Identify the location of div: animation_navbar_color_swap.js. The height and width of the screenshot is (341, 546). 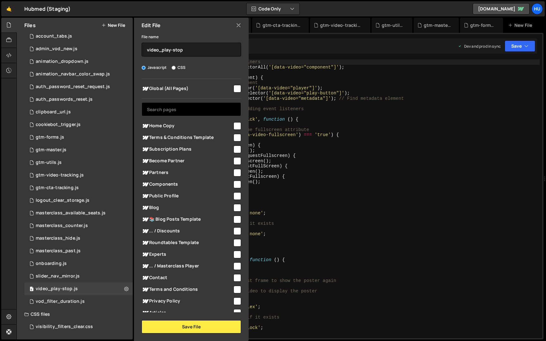
(73, 74).